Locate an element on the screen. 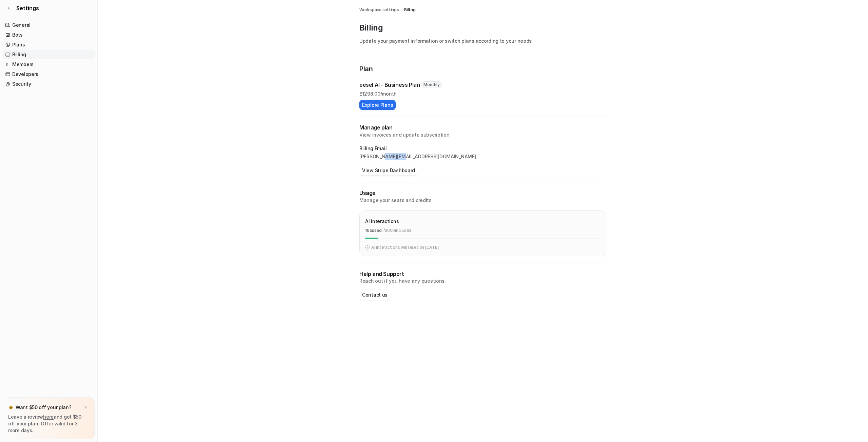 The width and height of the screenshot is (868, 442). p: Want $50 off your plan? is located at coordinates (43, 407).